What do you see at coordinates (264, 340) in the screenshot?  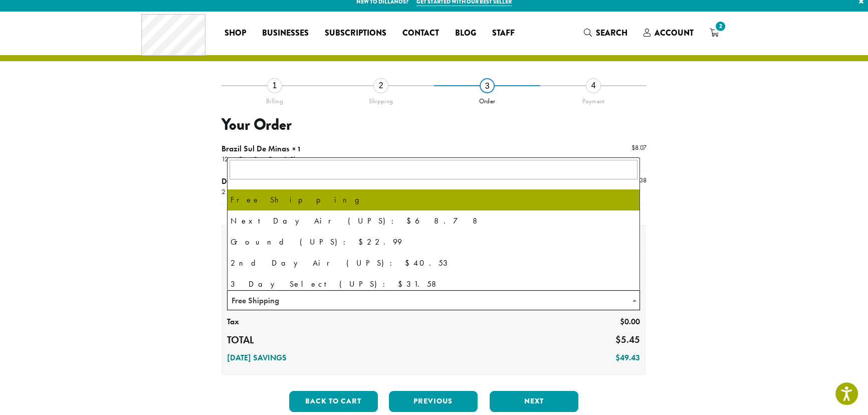 I see `th: Total` at bounding box center [264, 340].